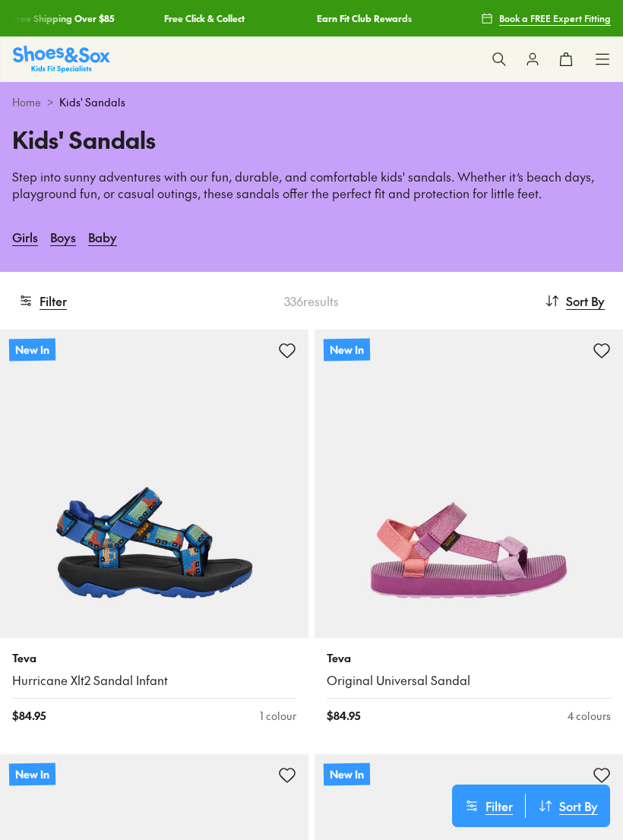 Image resolution: width=623 pixels, height=840 pixels. What do you see at coordinates (103, 237) in the screenshot?
I see `a: Baby` at bounding box center [103, 237].